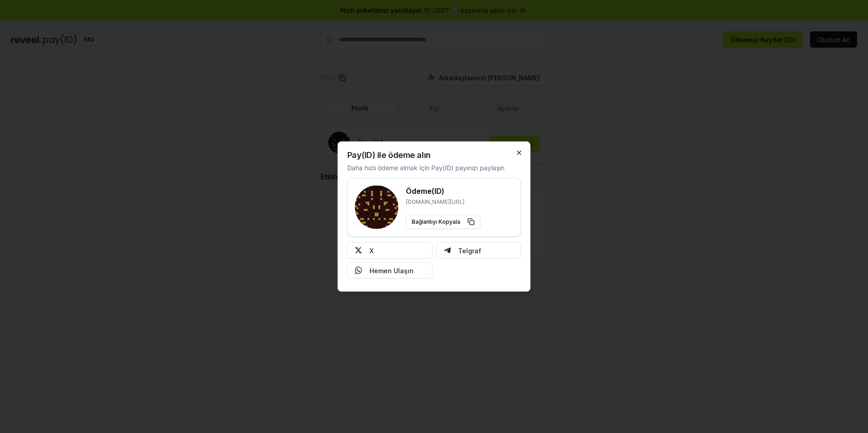 This screenshot has height=433, width=868. Describe the element at coordinates (358, 271) in the screenshot. I see `img: Bizimle iletişime geçin` at that location.